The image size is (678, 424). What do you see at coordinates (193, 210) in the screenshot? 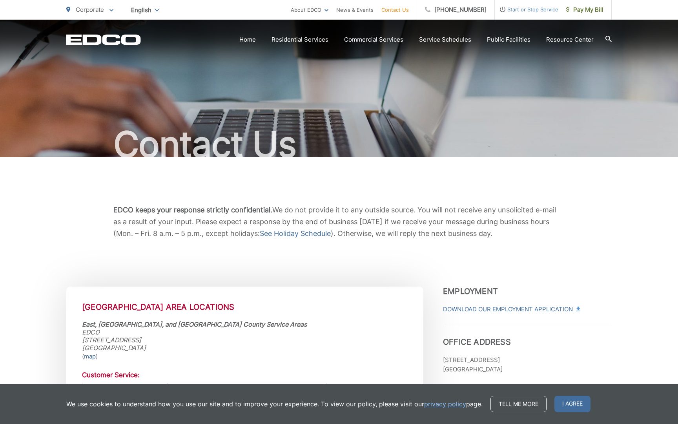
I see `b: EDCO keeps your response strictly confidential.` at bounding box center [193, 210].